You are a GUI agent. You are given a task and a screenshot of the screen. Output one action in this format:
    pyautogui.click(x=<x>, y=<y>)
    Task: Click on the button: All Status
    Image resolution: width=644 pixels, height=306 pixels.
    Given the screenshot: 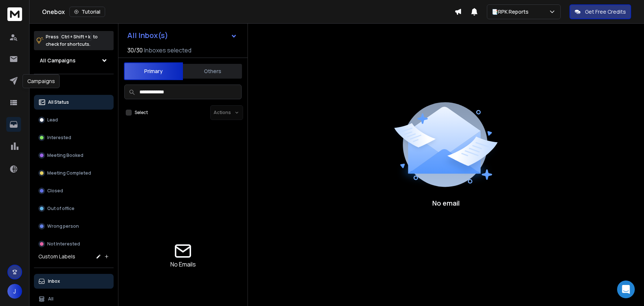 What is the action you would take?
    pyautogui.click(x=74, y=102)
    